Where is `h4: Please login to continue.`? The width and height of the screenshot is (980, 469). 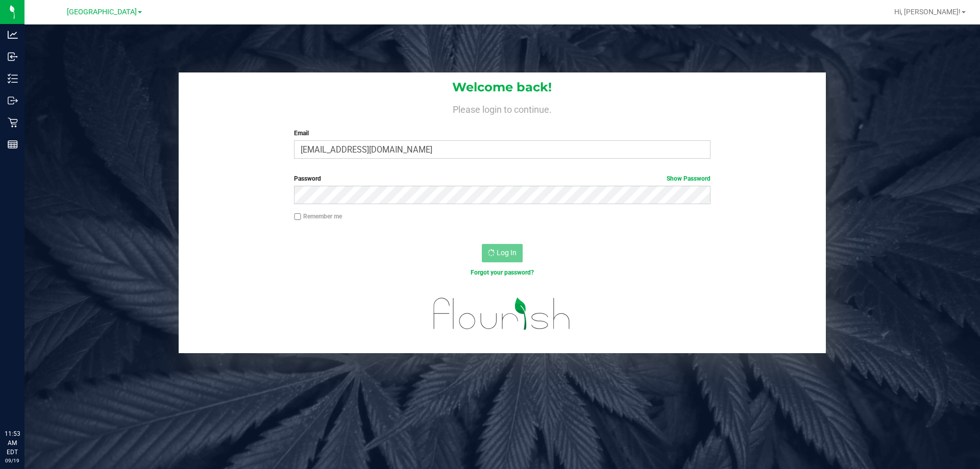
h4: Please login to continue. is located at coordinates (502, 108).